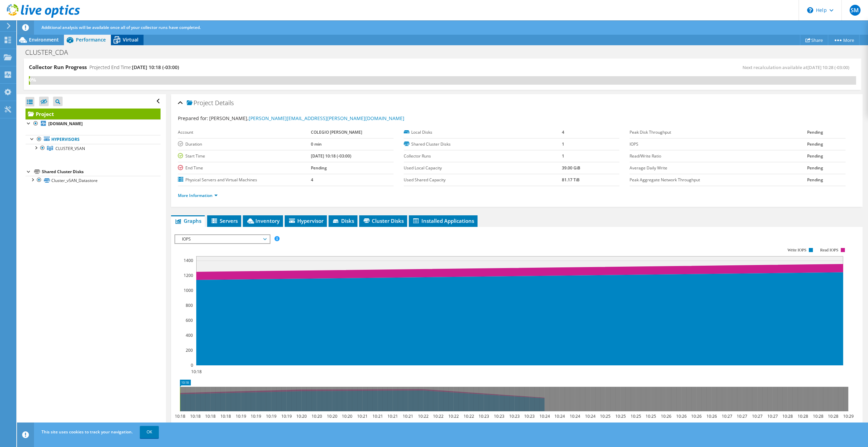  I want to click on span: Hypervisor, so click(305, 221).